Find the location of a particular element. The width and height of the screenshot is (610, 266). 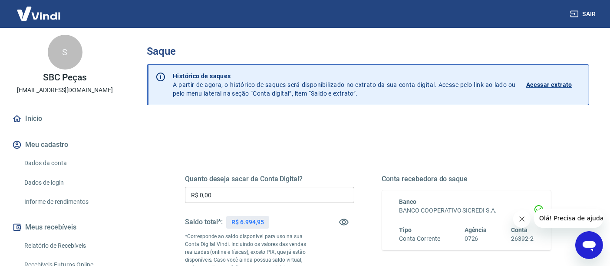

a: Informe de rendimentos is located at coordinates (70, 202).